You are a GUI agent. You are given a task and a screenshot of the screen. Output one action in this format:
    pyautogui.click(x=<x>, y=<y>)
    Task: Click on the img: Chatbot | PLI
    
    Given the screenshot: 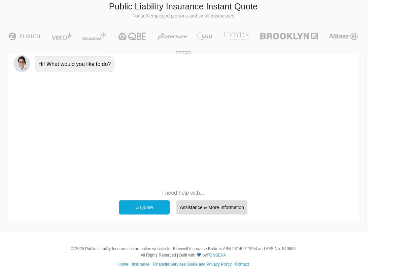 What is the action you would take?
    pyautogui.click(x=22, y=64)
    